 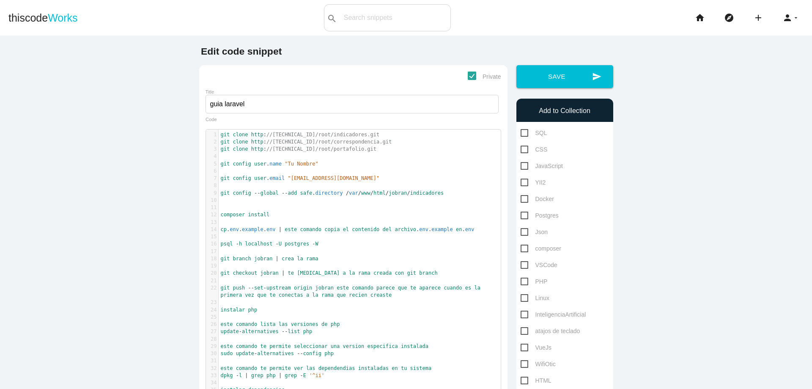 I want to click on div: 3, so click(x=212, y=149).